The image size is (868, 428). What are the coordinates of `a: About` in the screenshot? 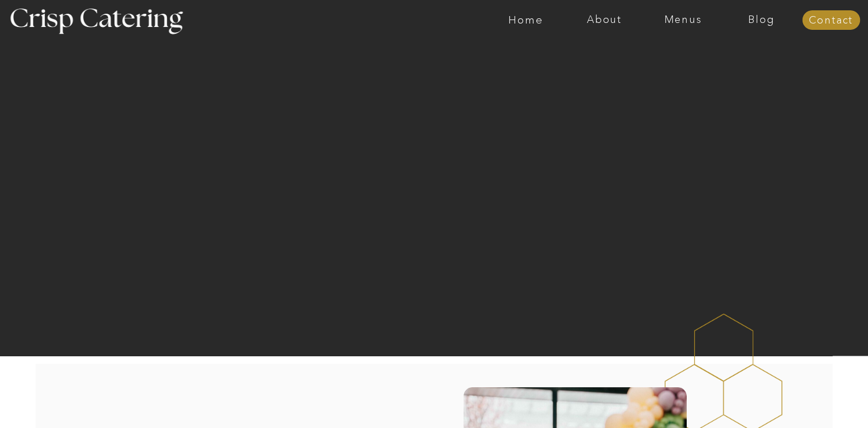 It's located at (604, 20).